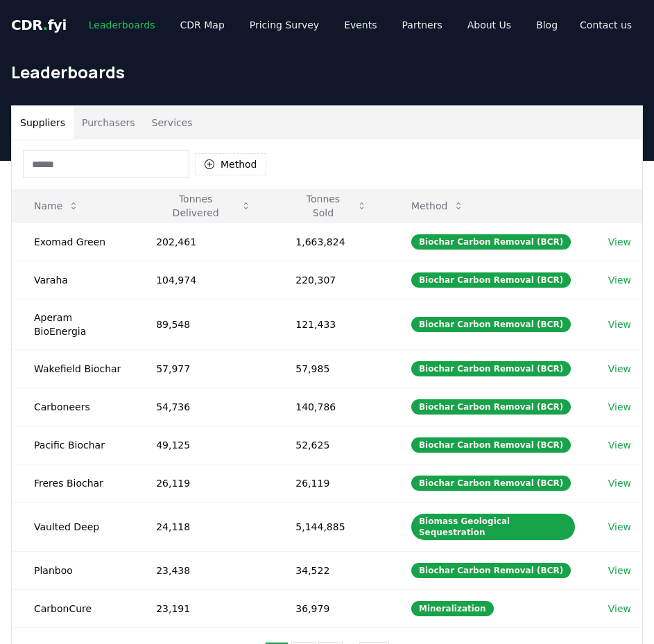  Describe the element at coordinates (546, 25) in the screenshot. I see `a: Blog` at that location.